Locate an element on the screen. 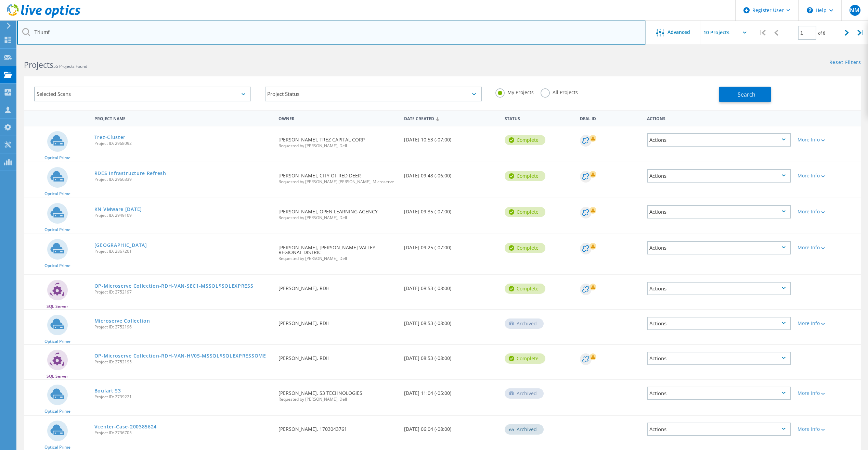  span: Advanced is located at coordinates (679, 32).